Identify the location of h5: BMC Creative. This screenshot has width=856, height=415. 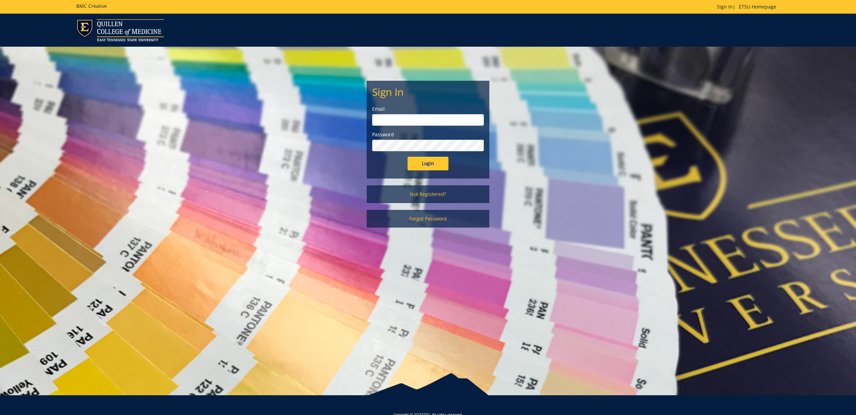
(92, 6).